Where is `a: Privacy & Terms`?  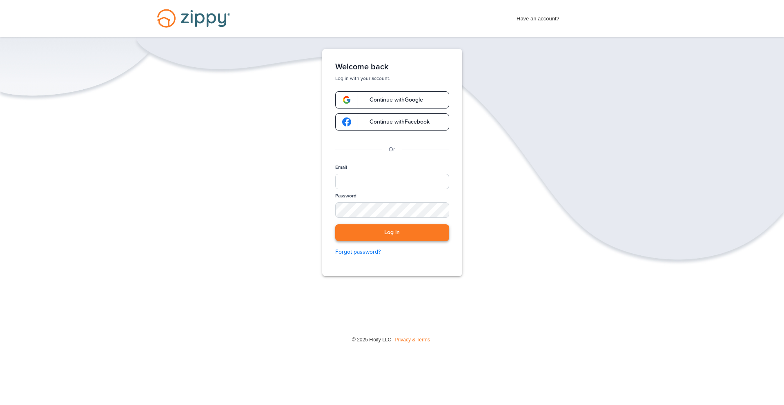
a: Privacy & Terms is located at coordinates (412, 340).